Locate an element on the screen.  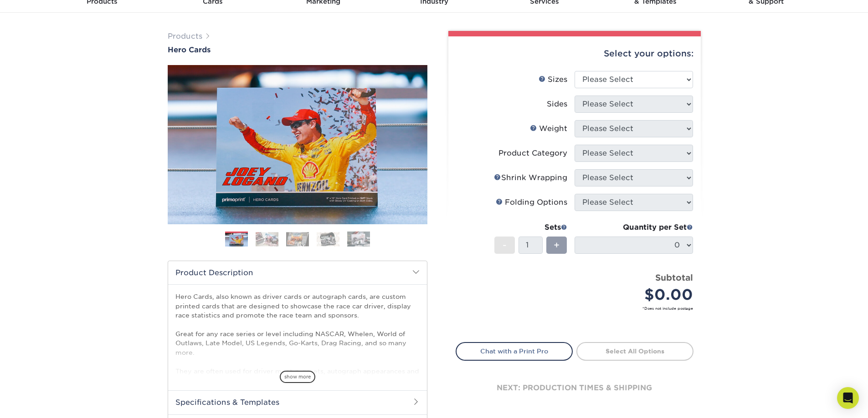
img: Hero Cards 05 is located at coordinates (358, 239).